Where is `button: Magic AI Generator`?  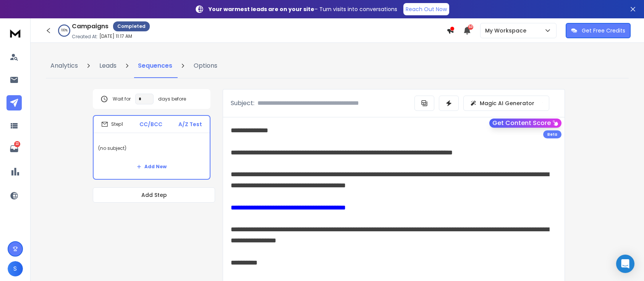
button: Magic AI Generator is located at coordinates (506, 103).